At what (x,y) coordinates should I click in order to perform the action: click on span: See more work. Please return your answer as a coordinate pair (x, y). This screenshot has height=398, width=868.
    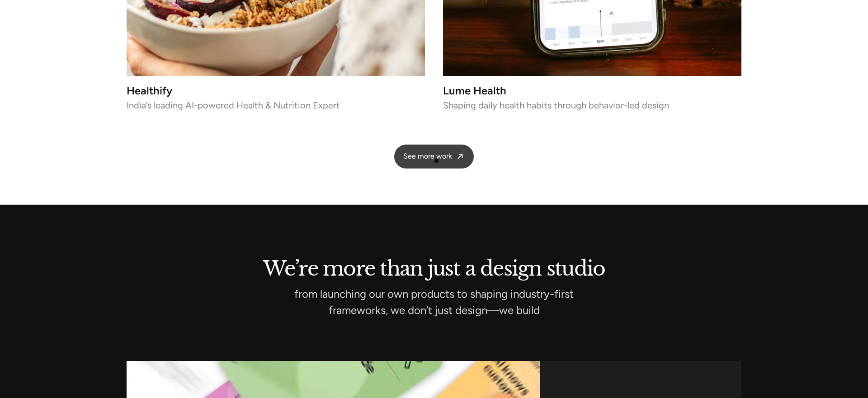
    Looking at the image, I should click on (428, 156).